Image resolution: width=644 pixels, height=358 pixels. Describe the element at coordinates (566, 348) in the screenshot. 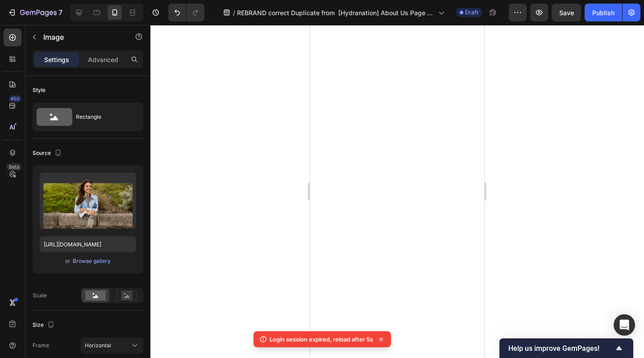

I see `button: Show survey - Help us improve GemPages!` at that location.